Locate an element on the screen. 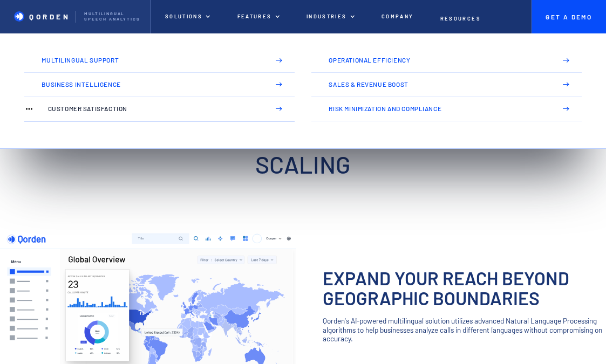 The height and width of the screenshot is (364, 606). p: Customer Satisfaction is located at coordinates (155, 108).